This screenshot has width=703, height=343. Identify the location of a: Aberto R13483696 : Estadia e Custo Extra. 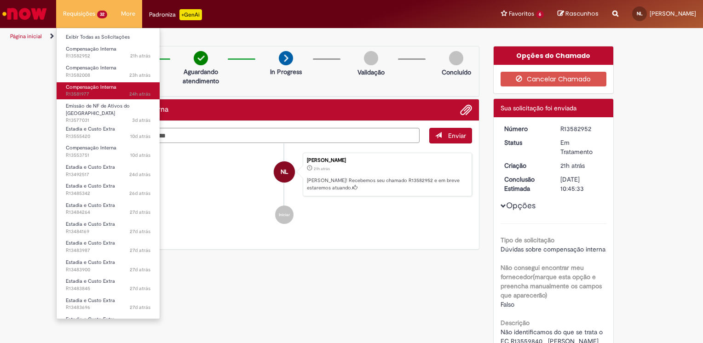
(108, 304).